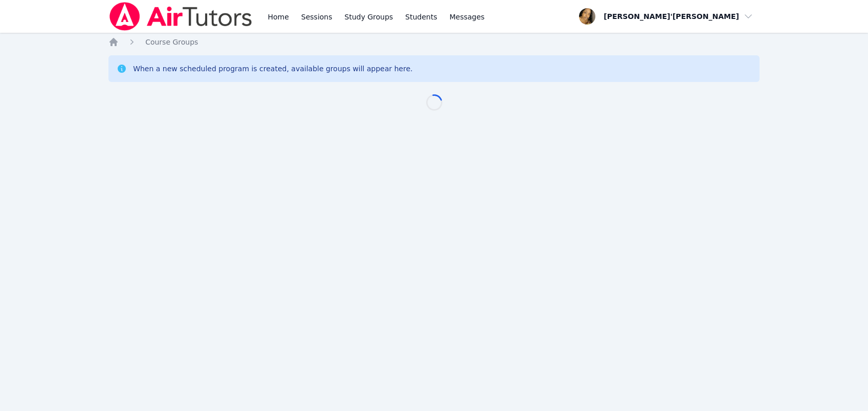 This screenshot has width=868, height=411. Describe the element at coordinates (273, 68) in the screenshot. I see `div: When a new scheduled program is created, available groups will appear here.` at that location.